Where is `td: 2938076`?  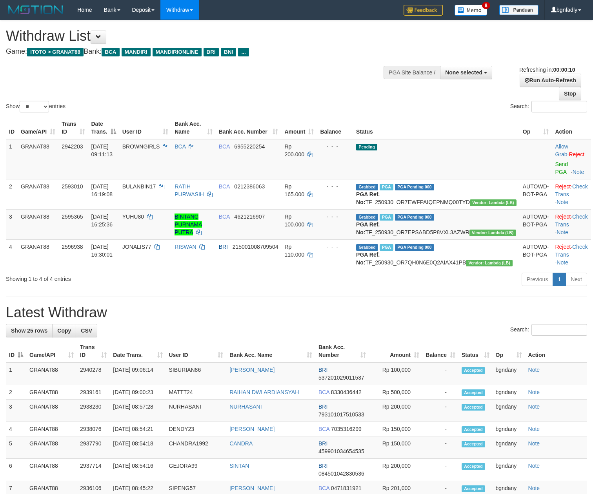
td: 2938076 is located at coordinates (93, 429).